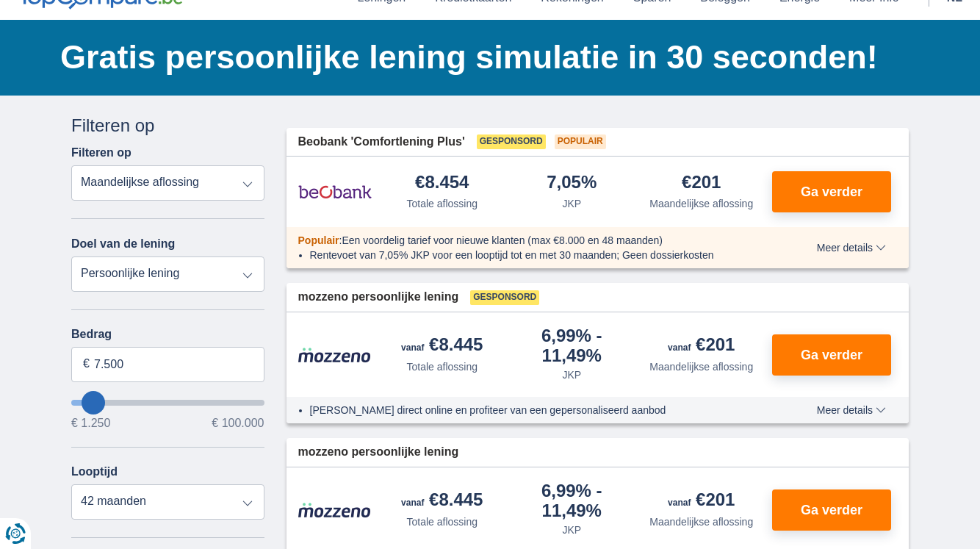 This screenshot has height=549, width=980. Describe the element at coordinates (536, 255) in the screenshot. I see `li: Rentevoet van 7,05% JKP voor een looptijd tot en met 30 maanden; Geen dossierkosten` at that location.